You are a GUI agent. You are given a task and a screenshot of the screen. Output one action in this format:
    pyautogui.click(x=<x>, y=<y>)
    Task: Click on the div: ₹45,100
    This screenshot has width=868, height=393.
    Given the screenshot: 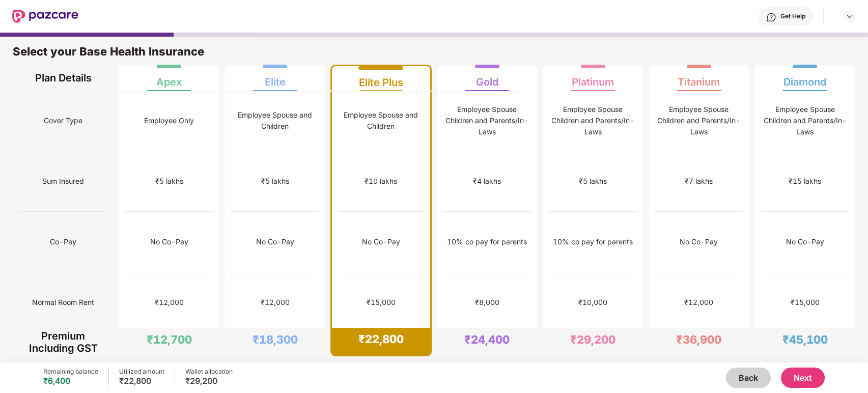 What is the action you would take?
    pyautogui.click(x=804, y=339)
    